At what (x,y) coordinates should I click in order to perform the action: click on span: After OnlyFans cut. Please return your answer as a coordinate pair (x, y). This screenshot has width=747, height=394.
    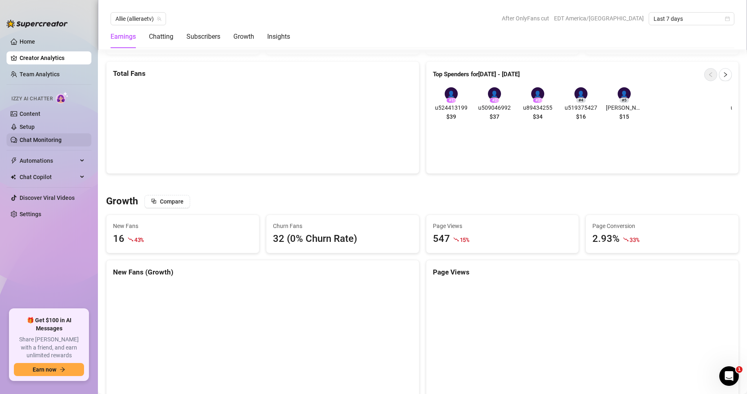
    Looking at the image, I should click on (525, 18).